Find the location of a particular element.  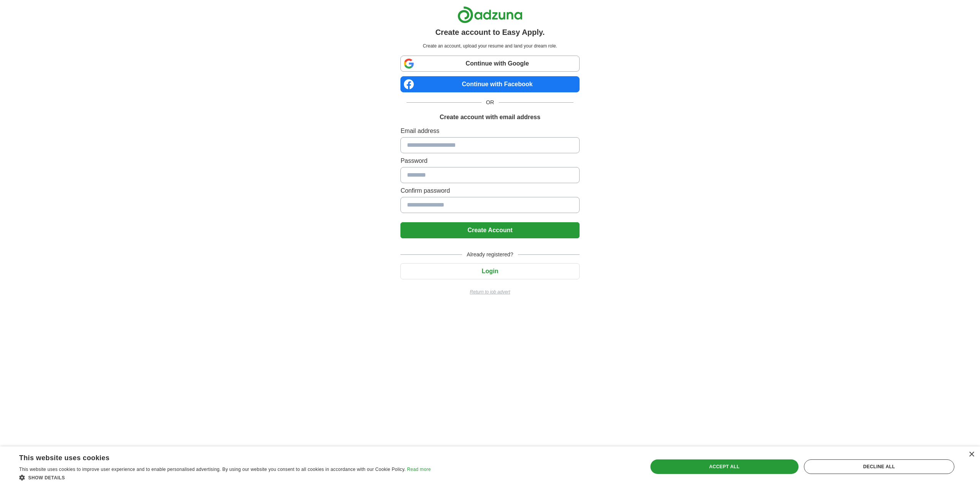

label: Password is located at coordinates (490, 161).